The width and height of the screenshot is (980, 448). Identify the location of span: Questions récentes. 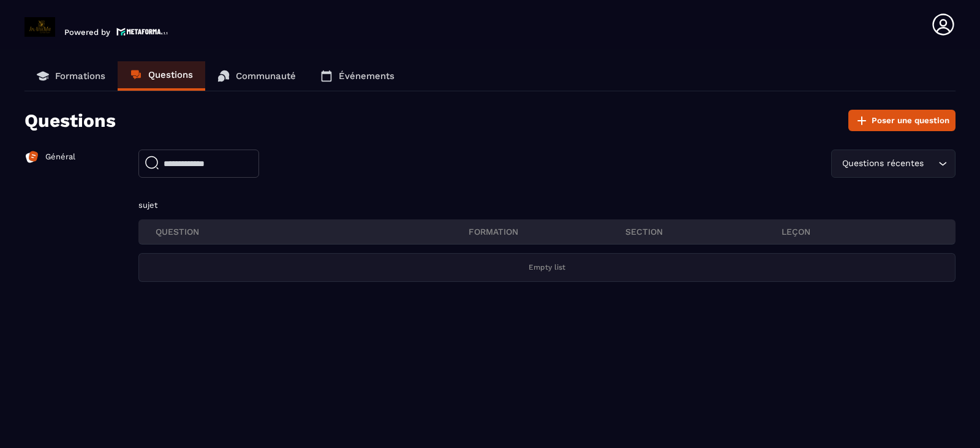
(883, 163).